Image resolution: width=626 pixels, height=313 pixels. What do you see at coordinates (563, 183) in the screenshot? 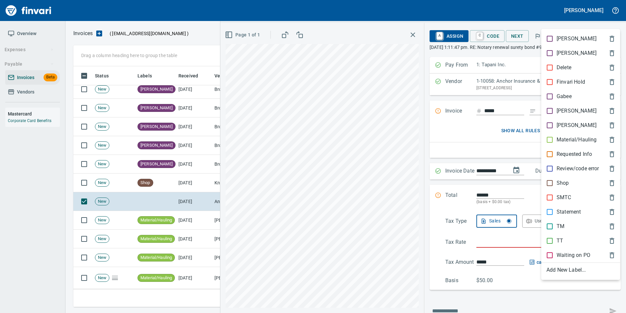
I see `p: Shop` at bounding box center [563, 183].